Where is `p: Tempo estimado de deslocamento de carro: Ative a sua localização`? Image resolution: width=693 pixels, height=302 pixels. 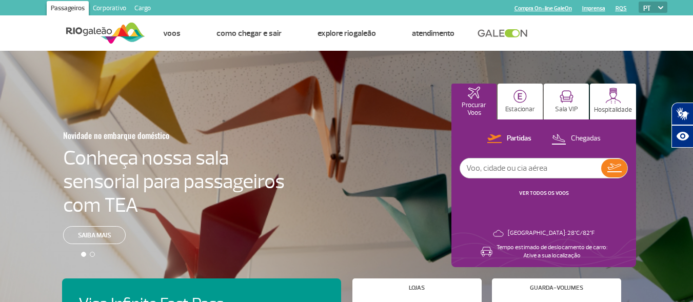 p: Tempo estimado de deslocamento de carro: Ative a sua localização is located at coordinates (552, 252).